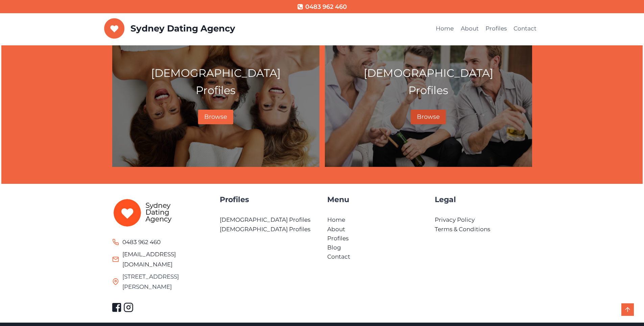 Image resolution: width=644 pixels, height=326 pixels. What do you see at coordinates (484, 199) in the screenshot?
I see `h4: Legal` at bounding box center [484, 199].